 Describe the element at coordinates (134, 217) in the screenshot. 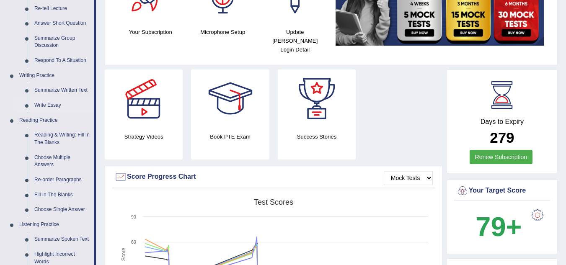

I see `text: 90` at that location.